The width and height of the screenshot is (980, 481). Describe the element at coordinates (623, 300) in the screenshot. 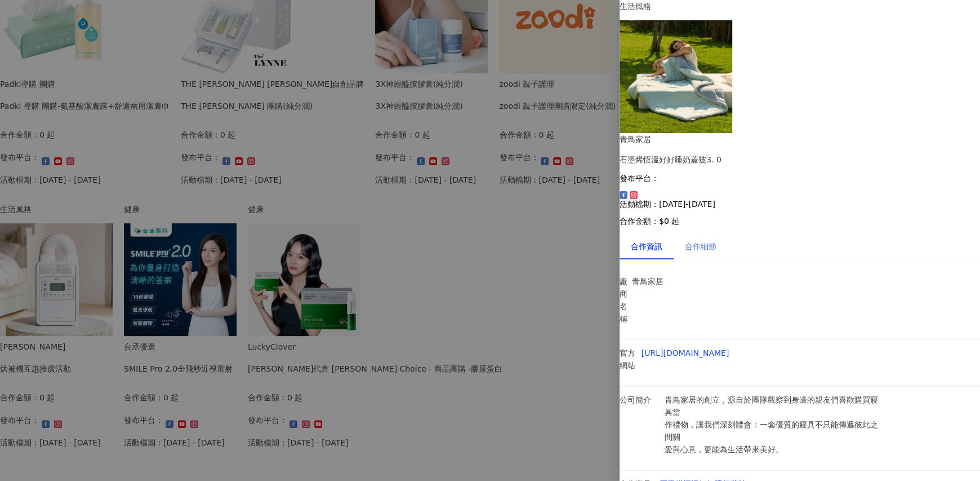

I see `p: 廠商名稱` at that location.